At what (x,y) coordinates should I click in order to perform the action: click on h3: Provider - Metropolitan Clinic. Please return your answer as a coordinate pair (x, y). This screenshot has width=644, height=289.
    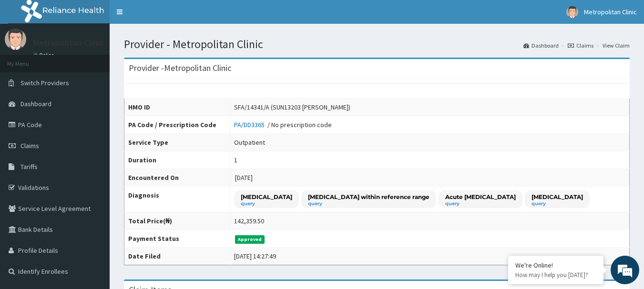
    Looking at the image, I should click on (180, 68).